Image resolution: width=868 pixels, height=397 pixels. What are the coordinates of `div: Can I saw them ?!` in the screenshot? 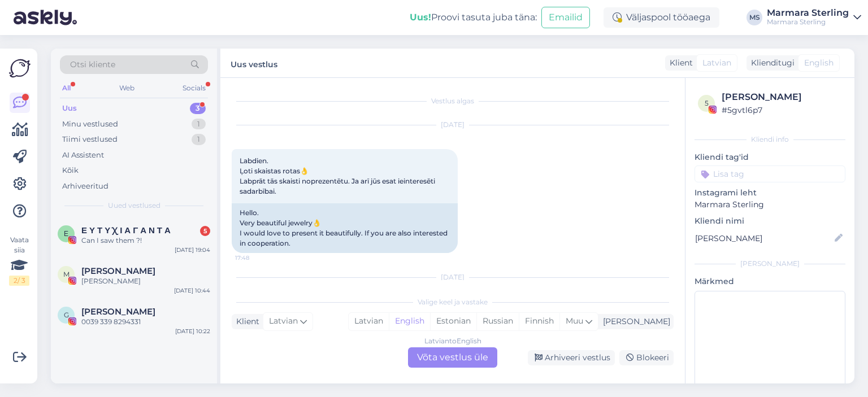 It's located at (146, 240).